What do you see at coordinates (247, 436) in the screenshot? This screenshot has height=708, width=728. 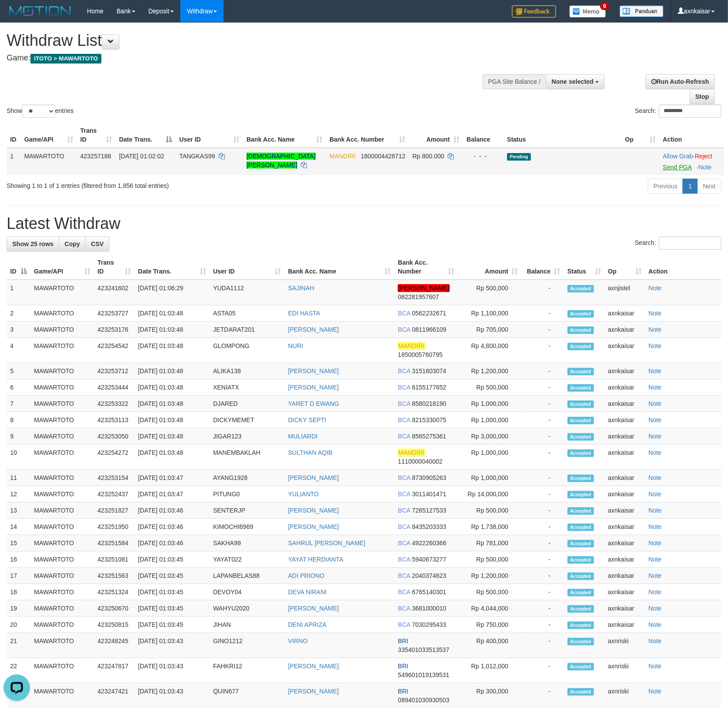 I see `td: JIGAR123` at bounding box center [247, 436].